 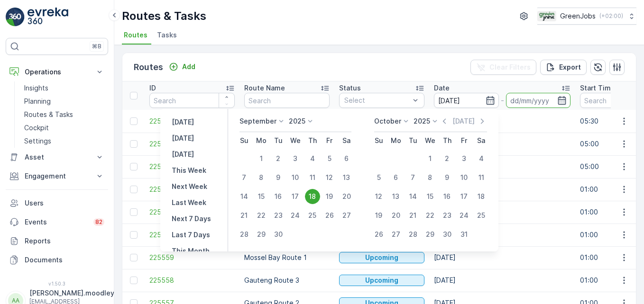 What do you see at coordinates (65, 241) in the screenshot?
I see `p: Reports` at bounding box center [65, 241].